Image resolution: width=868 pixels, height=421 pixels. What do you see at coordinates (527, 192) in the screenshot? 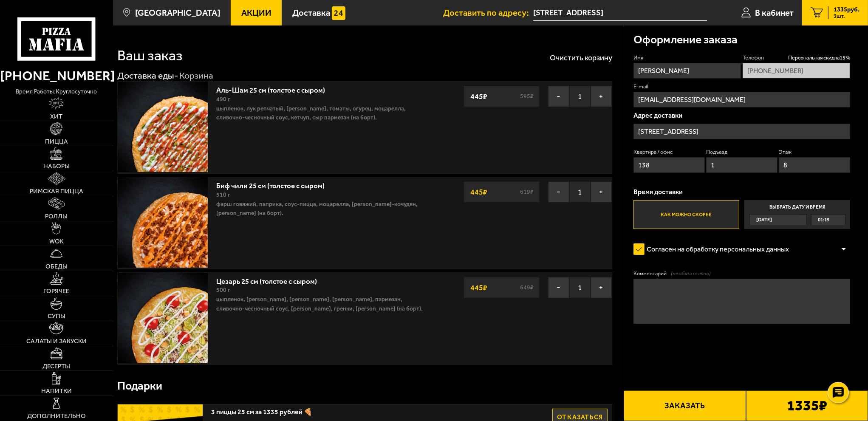
I see `s: 619 ₽` at bounding box center [527, 192].